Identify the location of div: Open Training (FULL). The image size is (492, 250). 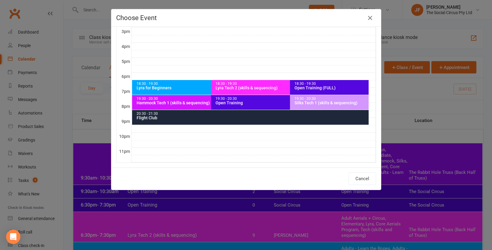
(331, 88).